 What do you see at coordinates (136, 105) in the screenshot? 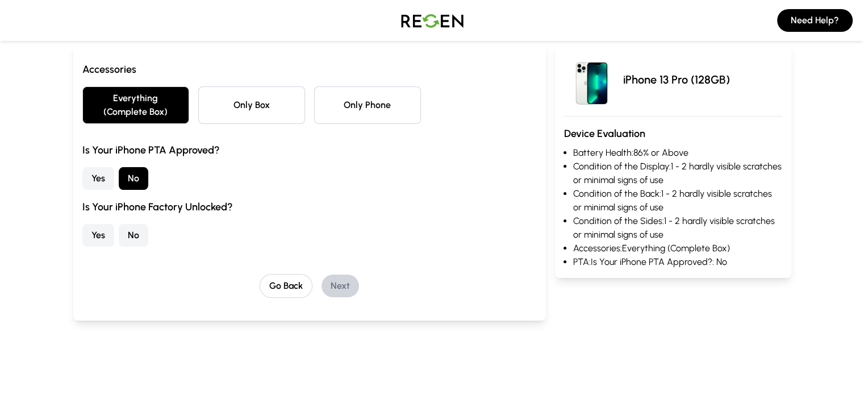
I see `button: Everything (Complete Box)` at bounding box center [136, 105].